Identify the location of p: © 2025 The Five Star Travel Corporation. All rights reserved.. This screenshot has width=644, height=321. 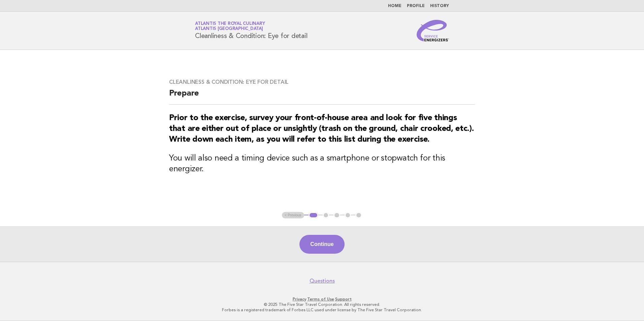
(322, 305).